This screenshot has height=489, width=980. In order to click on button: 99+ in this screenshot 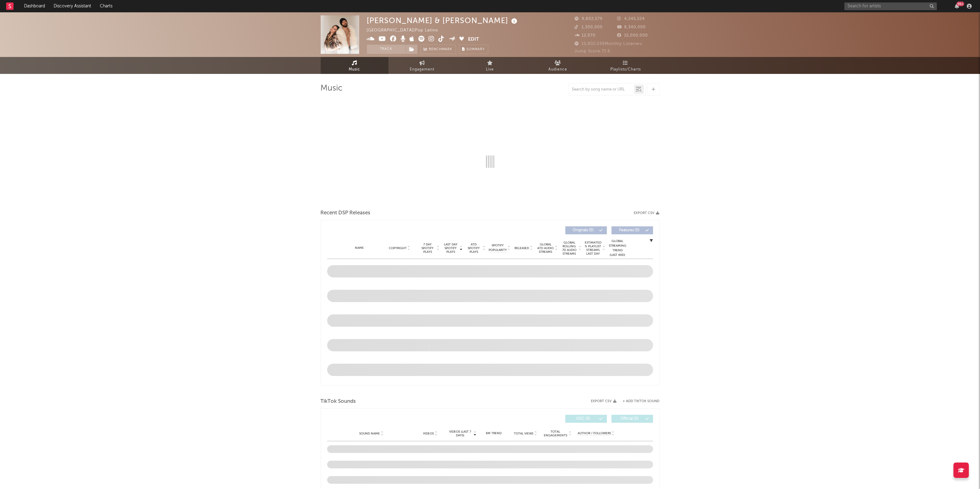, I will do `click(957, 6)`.